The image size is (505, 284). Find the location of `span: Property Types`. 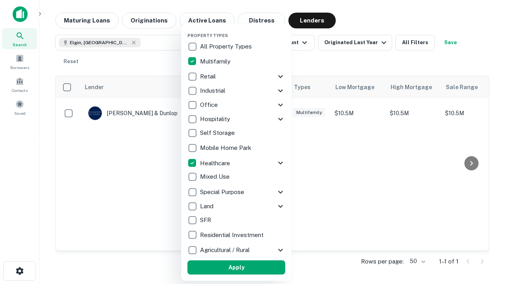

span: Property Types is located at coordinates (208, 36).